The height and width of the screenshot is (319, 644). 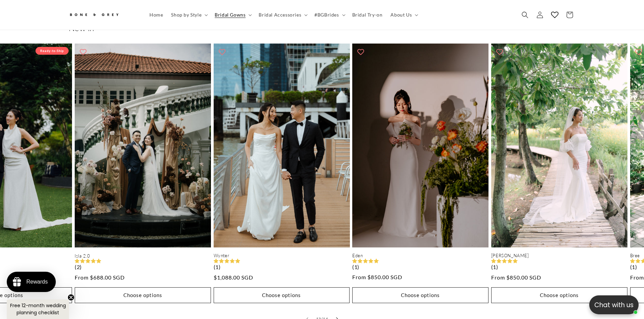 I want to click on a: Home, so click(x=156, y=15).